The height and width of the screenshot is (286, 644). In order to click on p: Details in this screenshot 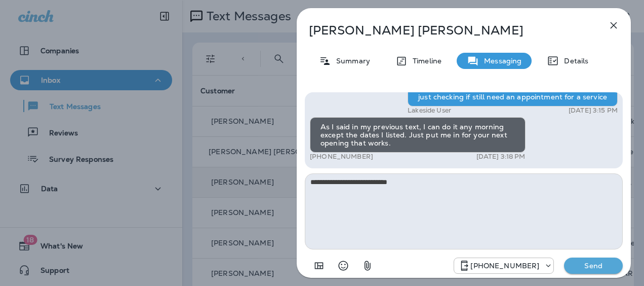, I will do `click(574, 61)`.